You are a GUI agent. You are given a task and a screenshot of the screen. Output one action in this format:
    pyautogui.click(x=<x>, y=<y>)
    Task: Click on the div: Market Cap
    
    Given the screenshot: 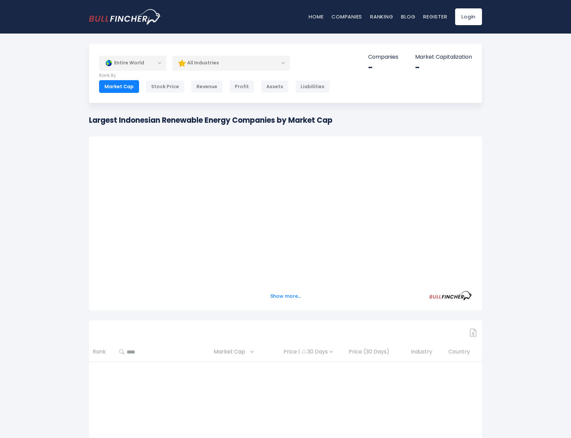 What is the action you would take?
    pyautogui.click(x=119, y=87)
    